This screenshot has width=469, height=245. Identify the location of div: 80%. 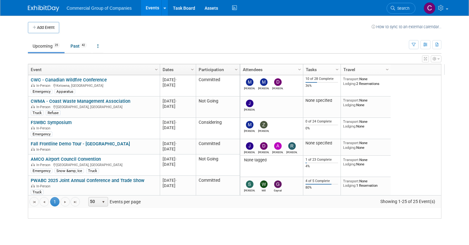
(322, 188).